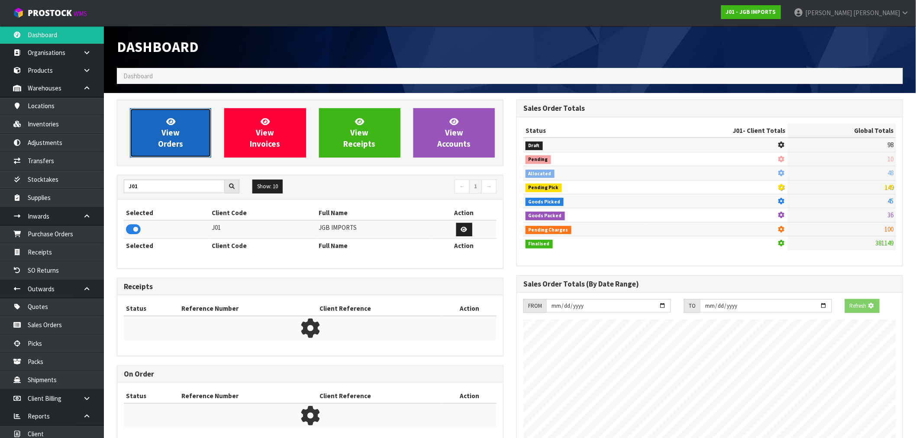 Image resolution: width=916 pixels, height=438 pixels. I want to click on span: Goods Picked, so click(544, 202).